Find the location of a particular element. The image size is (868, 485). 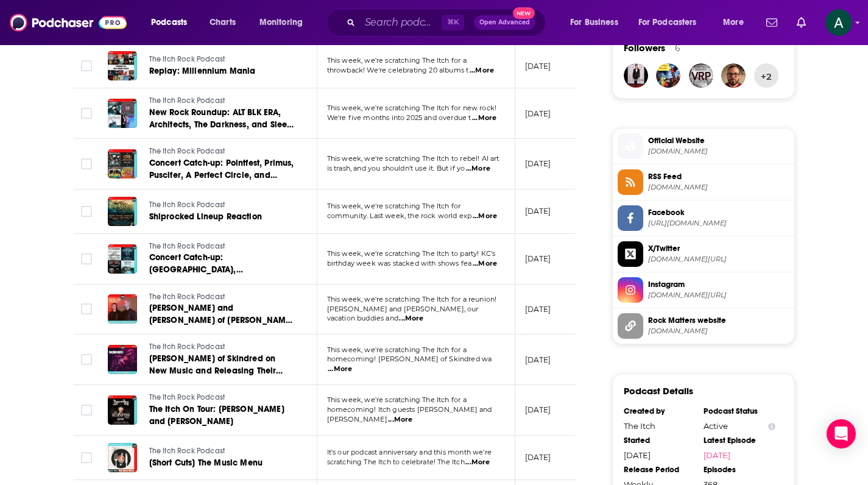

span: For Podcasters is located at coordinates (668, 23).